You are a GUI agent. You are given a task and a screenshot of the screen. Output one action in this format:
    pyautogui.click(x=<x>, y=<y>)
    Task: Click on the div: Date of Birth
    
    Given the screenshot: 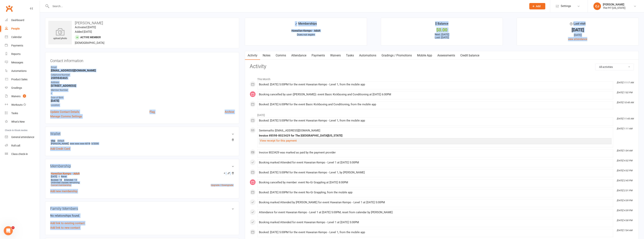 What is the action you would take?
    pyautogui.click(x=142, y=97)
    